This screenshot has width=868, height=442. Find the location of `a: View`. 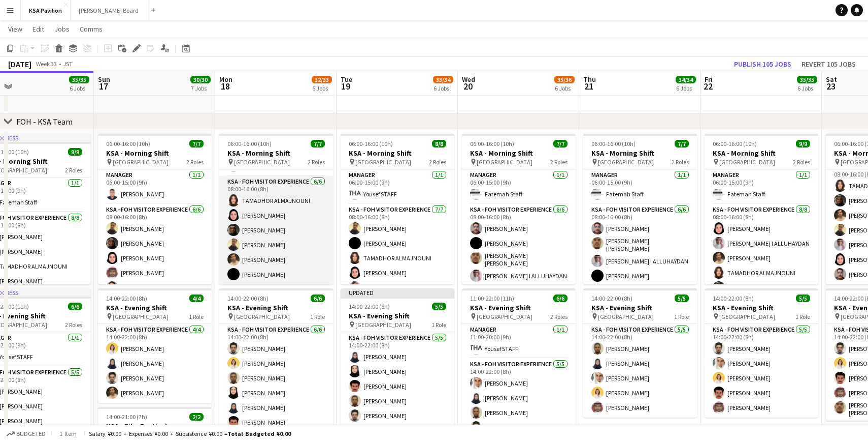

a: View is located at coordinates (15, 29).